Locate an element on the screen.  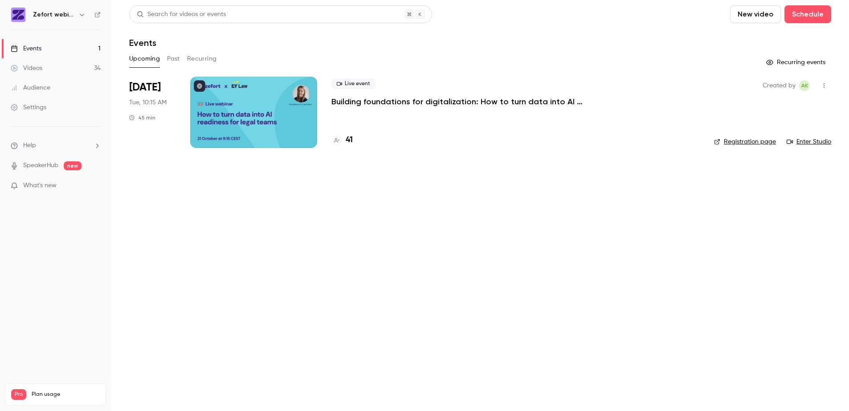
span: Help is located at coordinates (29, 145).